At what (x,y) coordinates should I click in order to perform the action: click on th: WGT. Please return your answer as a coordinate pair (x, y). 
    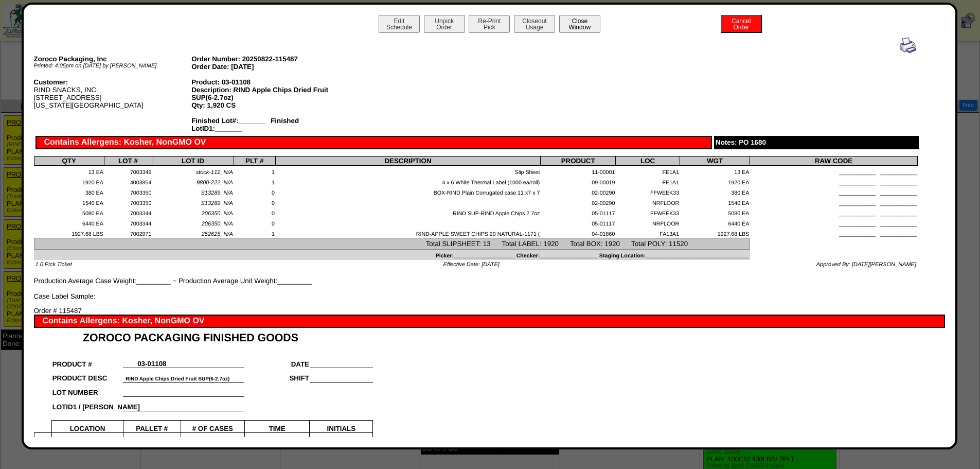
    Looking at the image, I should click on (715, 161).